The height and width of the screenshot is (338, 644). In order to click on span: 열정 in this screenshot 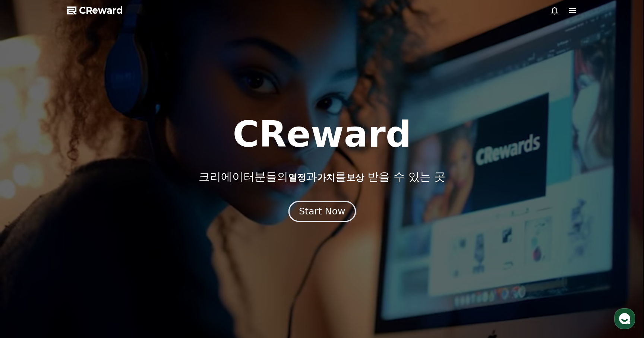, I will do `click(297, 178)`.